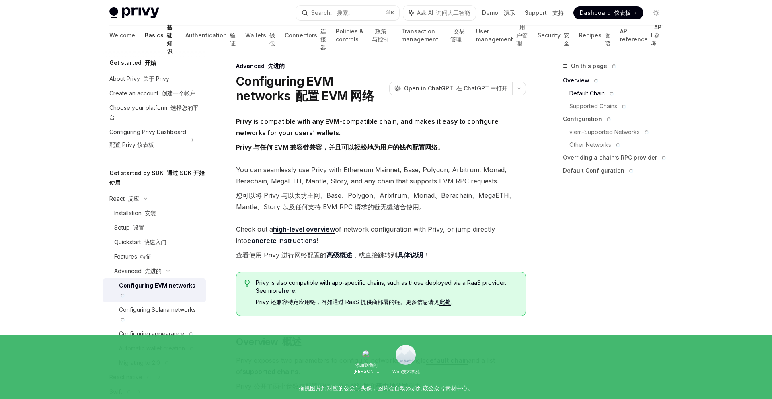  Describe the element at coordinates (445, 302) in the screenshot. I see `a: 此处` at that location.